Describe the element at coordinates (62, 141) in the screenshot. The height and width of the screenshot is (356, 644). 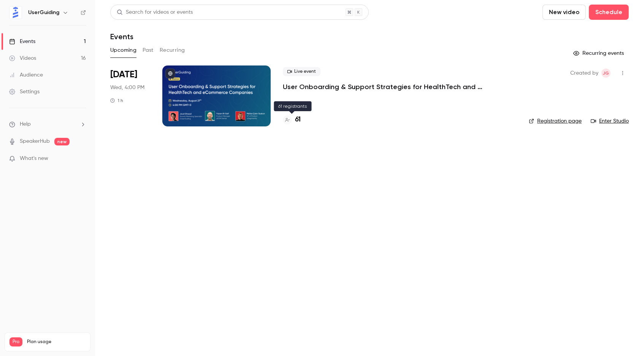
I see `span: new` at that location.